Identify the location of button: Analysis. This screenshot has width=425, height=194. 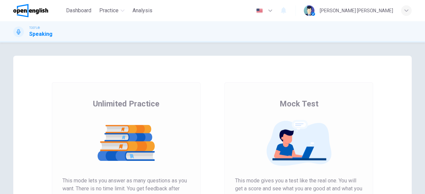
(143, 11).